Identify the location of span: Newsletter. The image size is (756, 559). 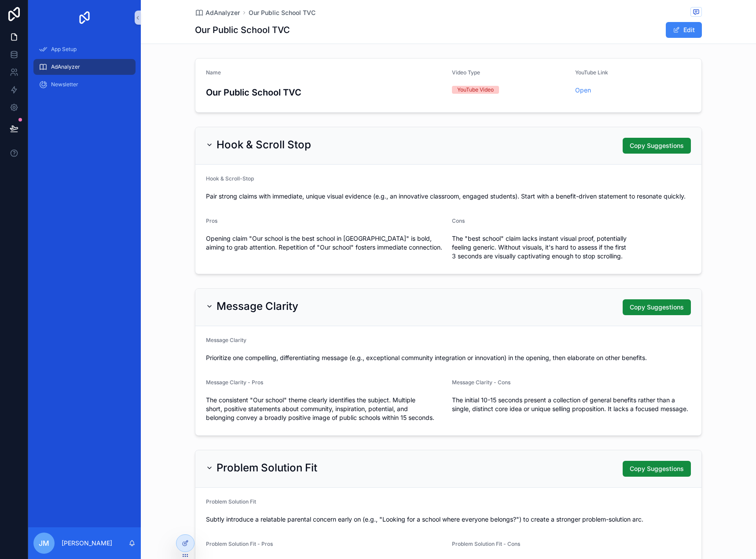
(65, 84).